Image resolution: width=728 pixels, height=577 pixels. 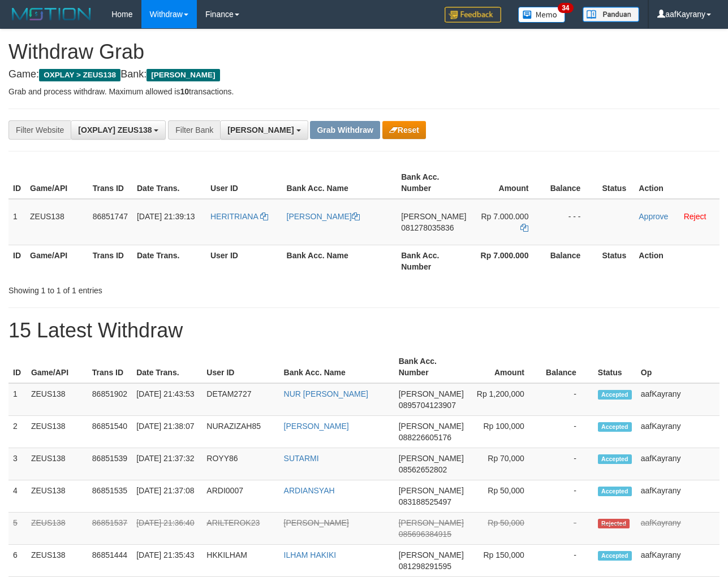 I want to click on img: MOTION_logo.png, so click(x=52, y=14).